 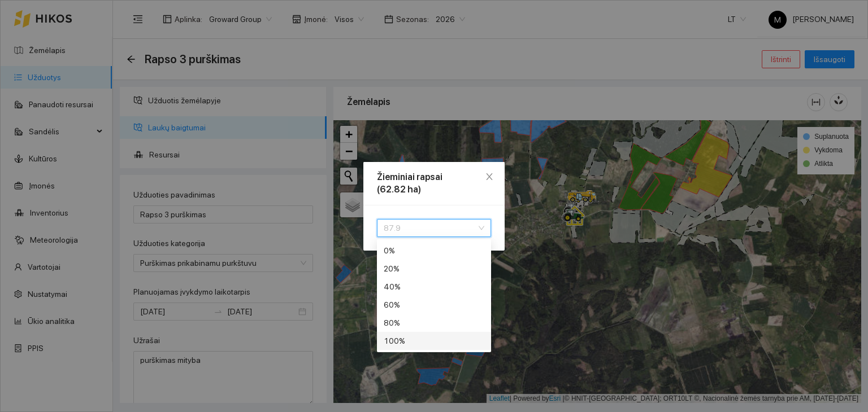 I want to click on div: Žieminiai rapsai, so click(x=434, y=177).